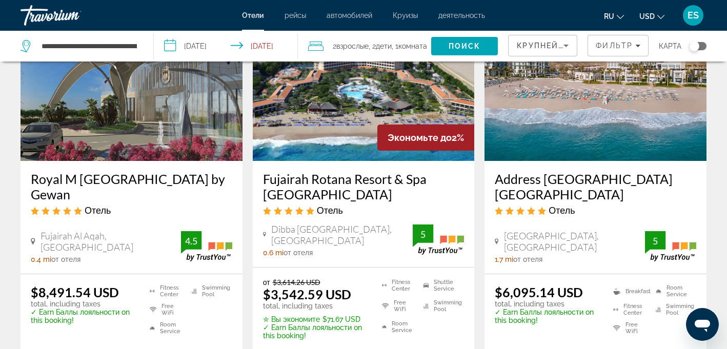  I want to click on span: , 1, so click(409, 46).